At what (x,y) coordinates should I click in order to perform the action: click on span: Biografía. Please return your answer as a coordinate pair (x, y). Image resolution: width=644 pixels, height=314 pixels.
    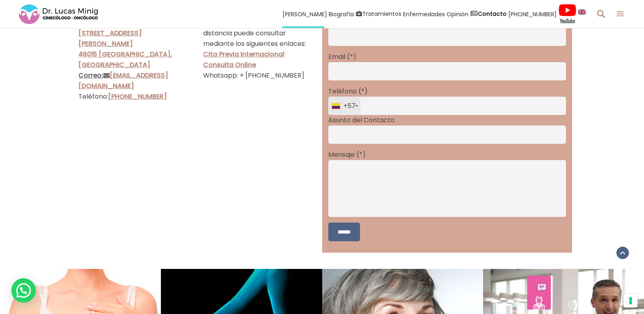
    Looking at the image, I should click on (341, 14).